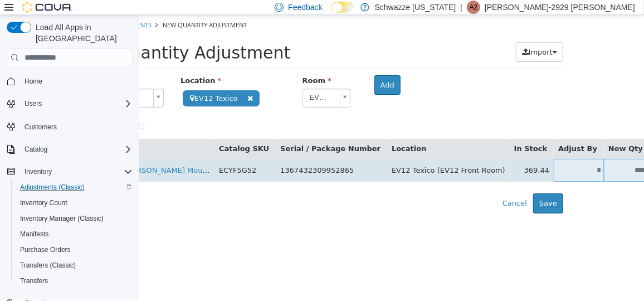  What do you see at coordinates (45, 250) in the screenshot?
I see `a: Purchase Orders` at bounding box center [45, 250].